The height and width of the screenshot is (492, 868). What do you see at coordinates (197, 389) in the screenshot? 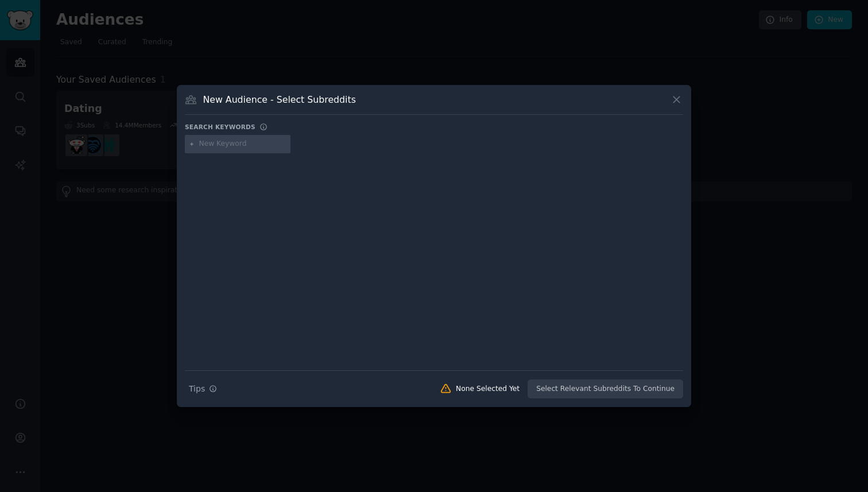
I see `span: Tips` at bounding box center [197, 389].